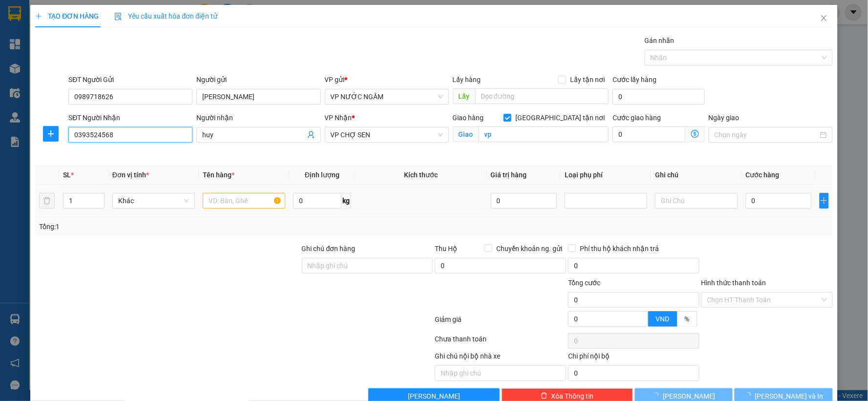 The width and height of the screenshot is (868, 401). What do you see at coordinates (733, 283) in the screenshot?
I see `label: Hình thức thanh toán` at bounding box center [733, 283].